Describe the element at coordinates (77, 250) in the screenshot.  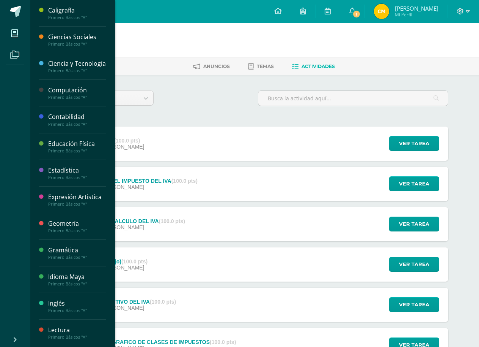
I see `div: Gramática` at that location.